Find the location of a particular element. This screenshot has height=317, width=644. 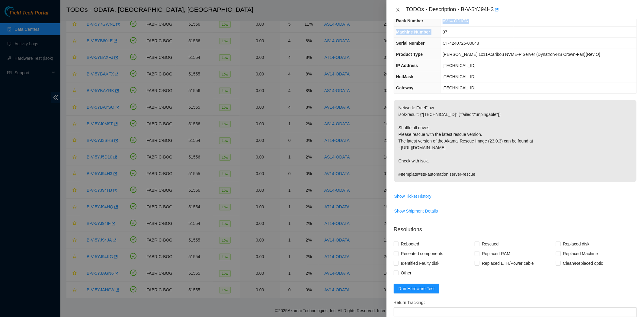

span: Clean/Replaced optic is located at coordinates (583, 263).